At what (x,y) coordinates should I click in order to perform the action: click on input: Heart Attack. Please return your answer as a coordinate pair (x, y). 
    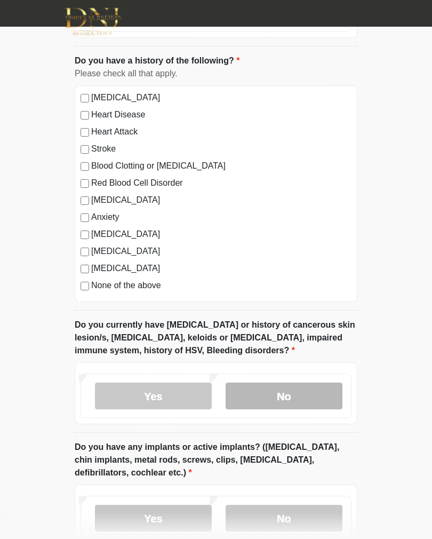
    Looking at the image, I should click on (85, 132).